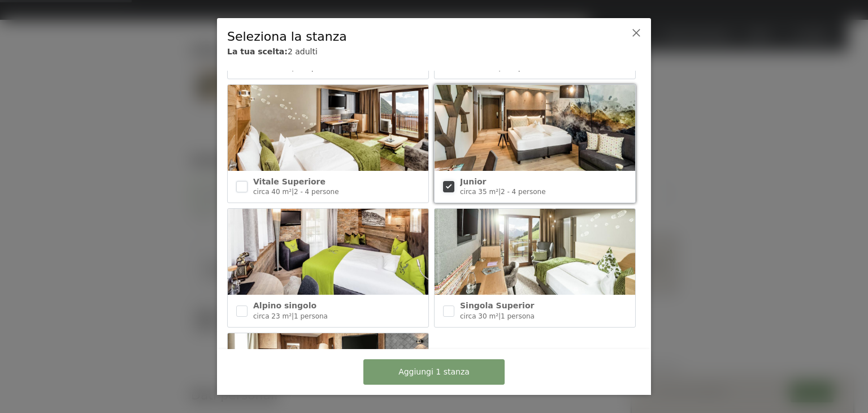  I want to click on font: circa 43 m², so click(480, 68).